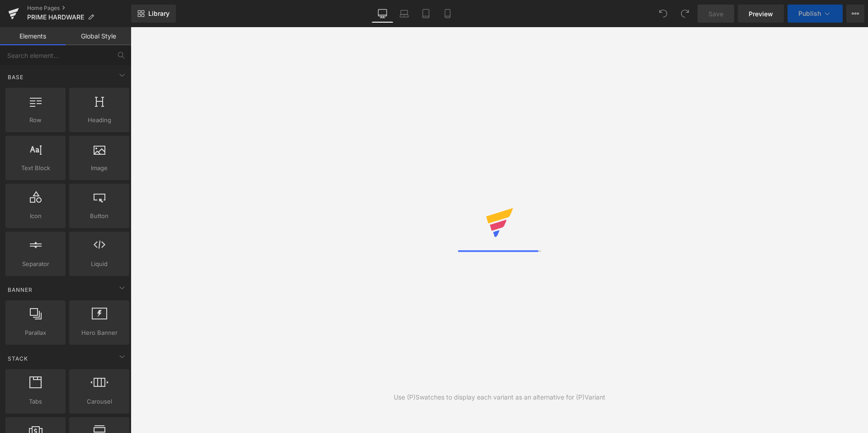  Describe the element at coordinates (761, 13) in the screenshot. I see `a: Preview` at that location.